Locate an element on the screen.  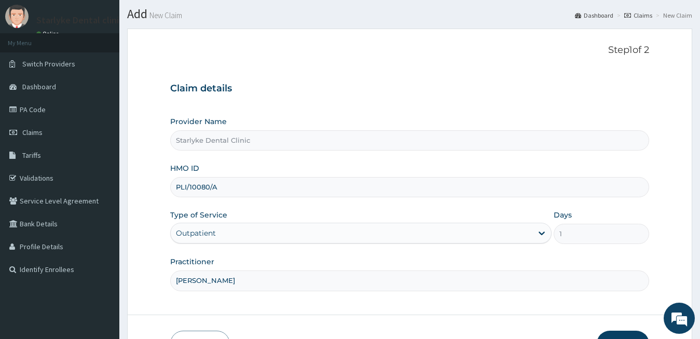
input: Enter Name is located at coordinates (410, 280).